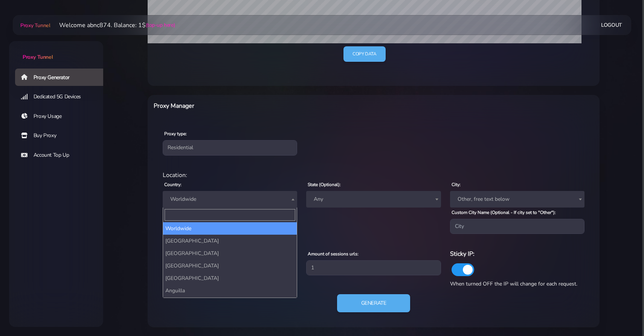 Image resolution: width=644 pixels, height=336 pixels. Describe the element at coordinates (62, 97) in the screenshot. I see `a: Dedicated 5G Devices` at that location.